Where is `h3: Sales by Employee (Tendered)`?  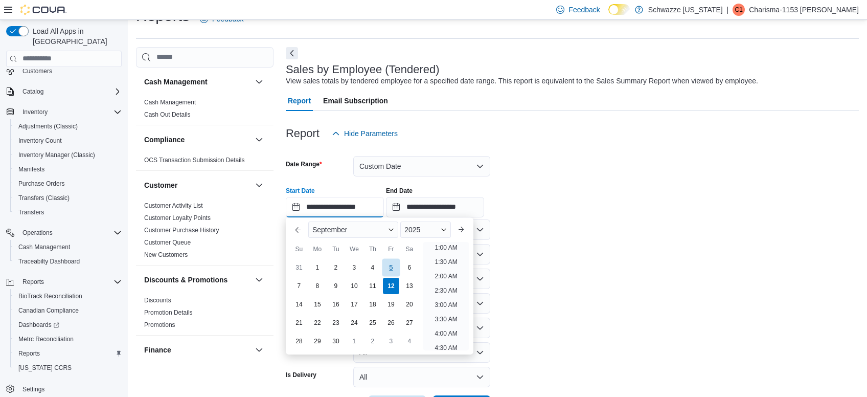 h3: Sales by Employee (Tendered) is located at coordinates (362, 69).